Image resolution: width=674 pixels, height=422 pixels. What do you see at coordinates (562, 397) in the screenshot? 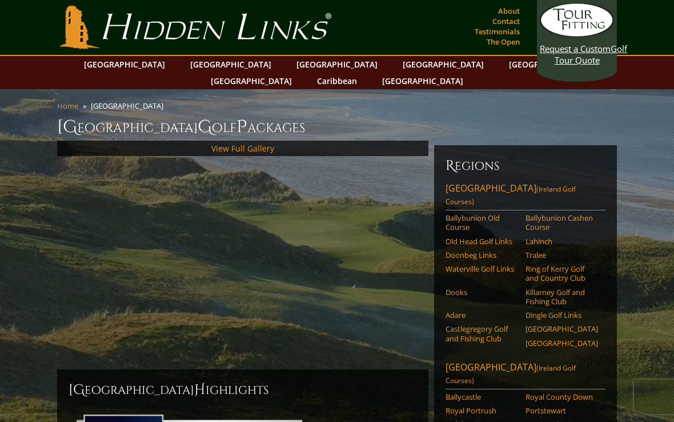
I see `a: Royal County Down` at bounding box center [562, 397].